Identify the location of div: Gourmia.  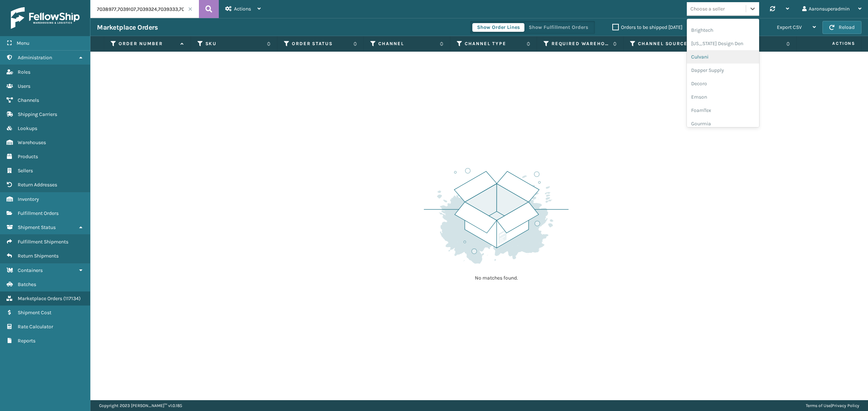
(723, 124).